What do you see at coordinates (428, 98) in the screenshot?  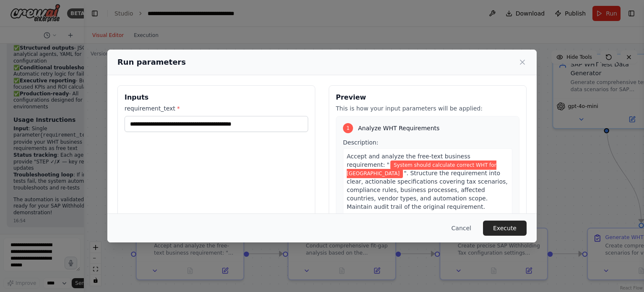 I see `h3: Preview` at bounding box center [428, 98].